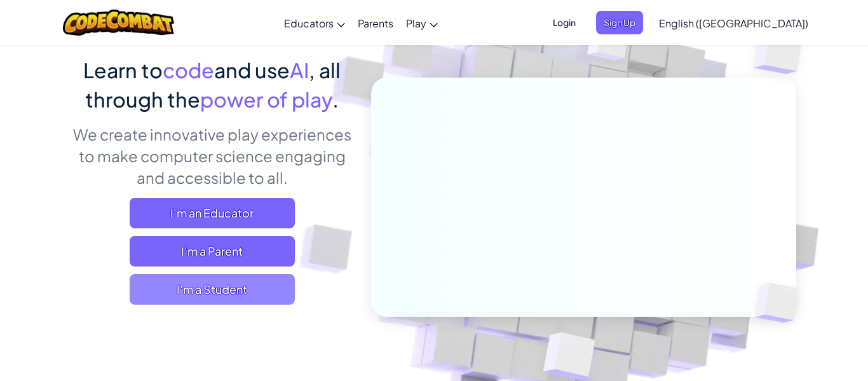 This screenshot has width=868, height=381. What do you see at coordinates (212, 289) in the screenshot?
I see `button: I'm a Student` at bounding box center [212, 289].